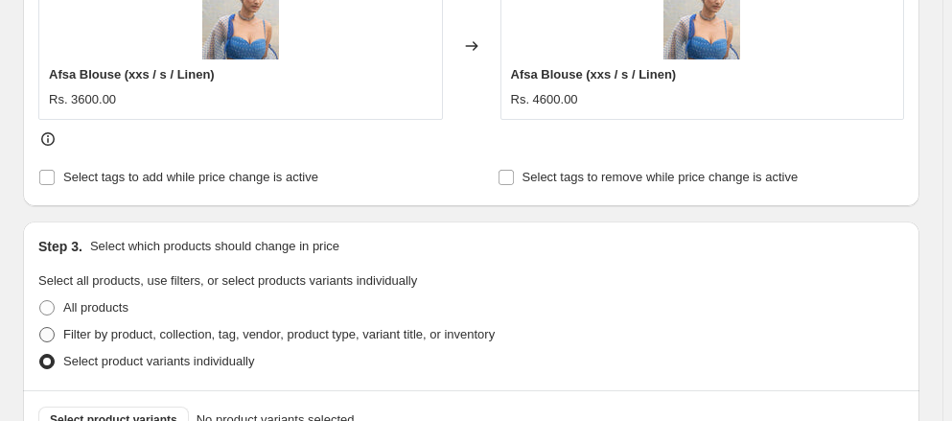  Describe the element at coordinates (191, 176) in the screenshot. I see `span: Select tags to add while price change is active` at that location.